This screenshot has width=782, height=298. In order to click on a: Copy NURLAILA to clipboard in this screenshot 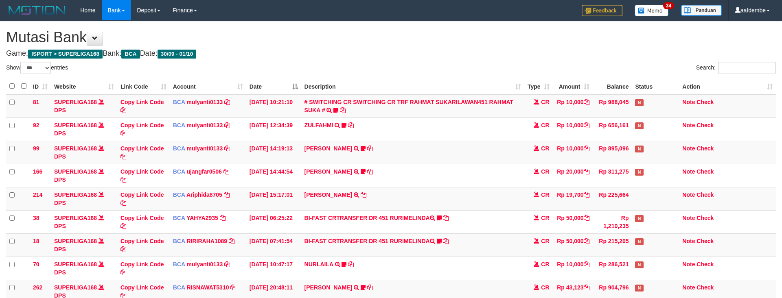, I will do `click(351, 265)`.